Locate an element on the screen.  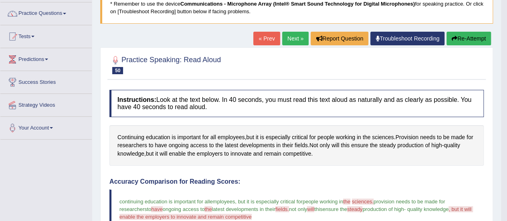
span: ensure the is located at coordinates (335, 209).